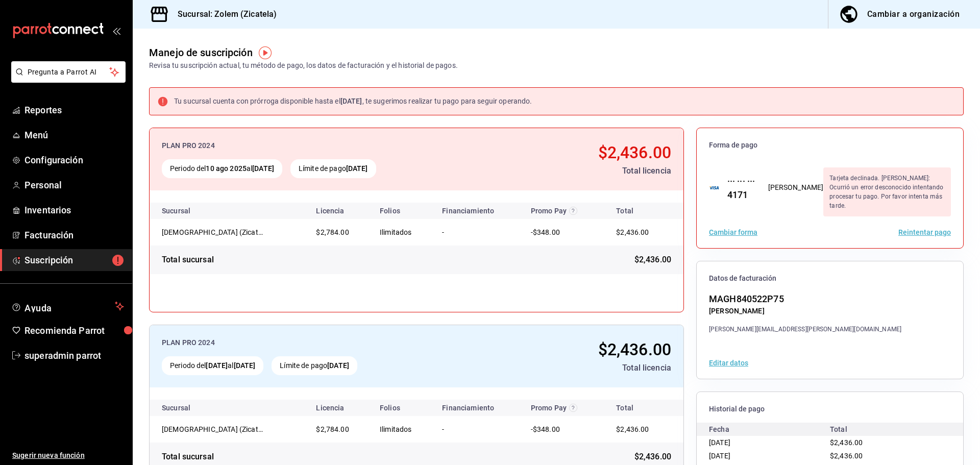 The image size is (980, 465). Describe the element at coordinates (67, 79) in the screenshot. I see `a: Pregunta a Parrot AI` at that location.